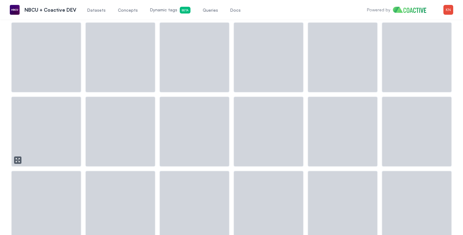 Image resolution: width=463 pixels, height=235 pixels. Describe the element at coordinates (170, 10) in the screenshot. I see `span: Dynamic tags` at that location.